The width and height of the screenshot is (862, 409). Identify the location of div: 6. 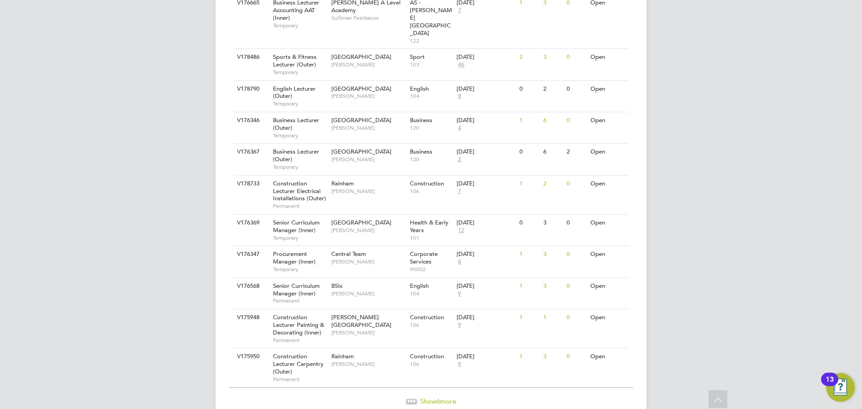
(553, 120).